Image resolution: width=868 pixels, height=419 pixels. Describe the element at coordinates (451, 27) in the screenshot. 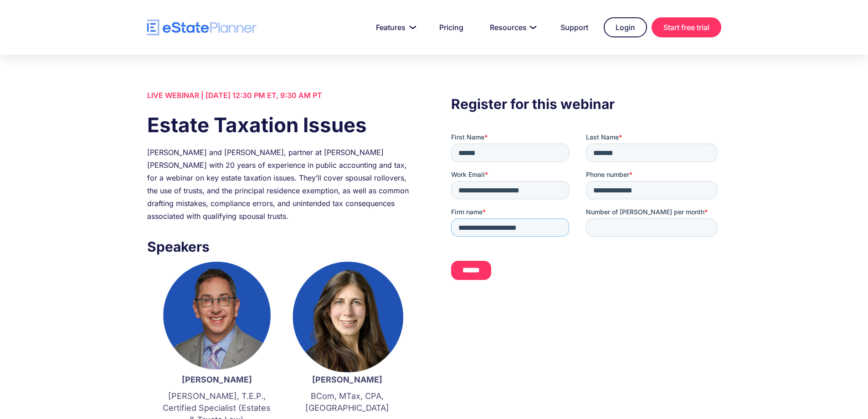

I see `a: Pricing` at that location.